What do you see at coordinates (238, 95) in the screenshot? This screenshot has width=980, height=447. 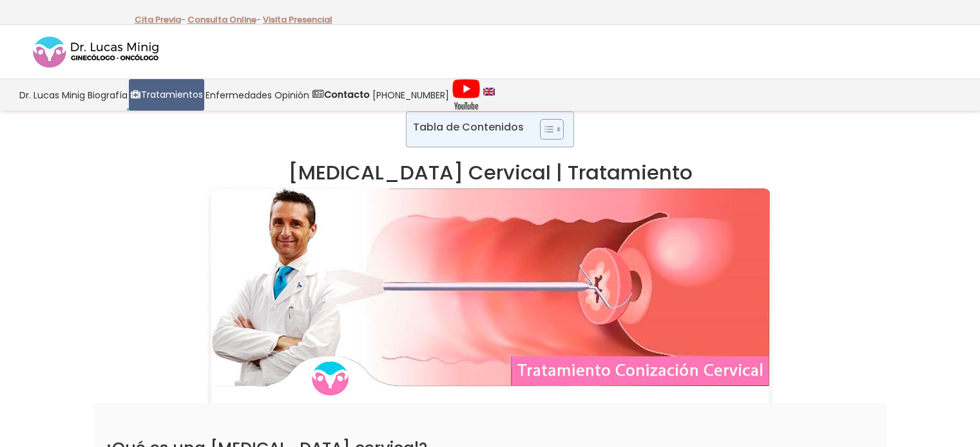 I see `a: Enfermedades` at bounding box center [238, 95].